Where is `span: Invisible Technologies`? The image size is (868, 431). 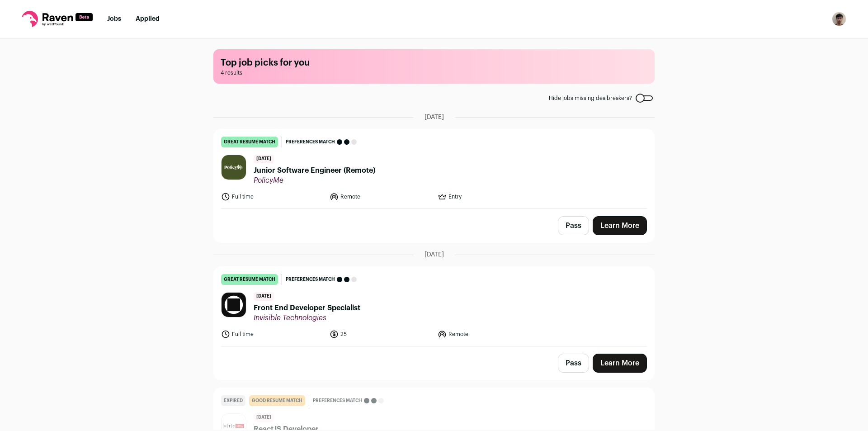
span: Invisible Technologies is located at coordinates (307, 318).